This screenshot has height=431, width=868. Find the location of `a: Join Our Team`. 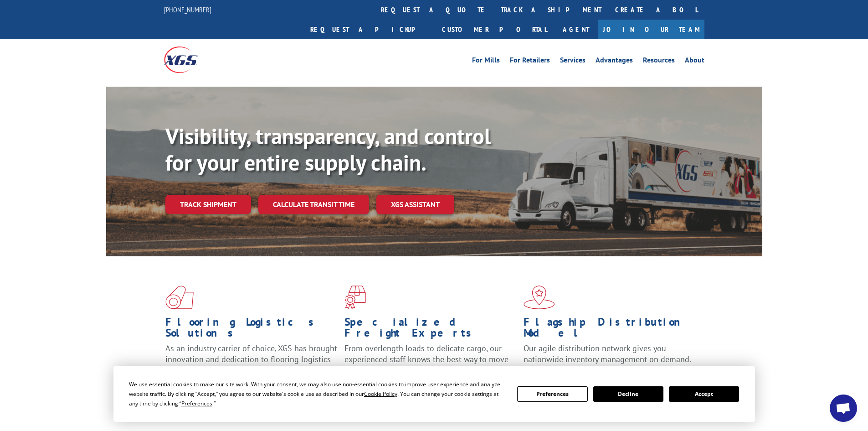

a: Join Our Team is located at coordinates (651, 29).